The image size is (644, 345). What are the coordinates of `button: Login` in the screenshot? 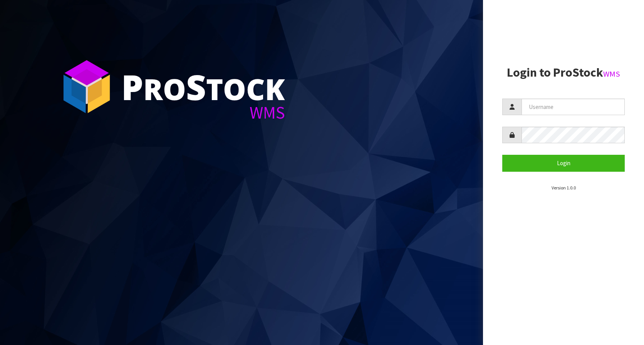 It's located at (563, 163).